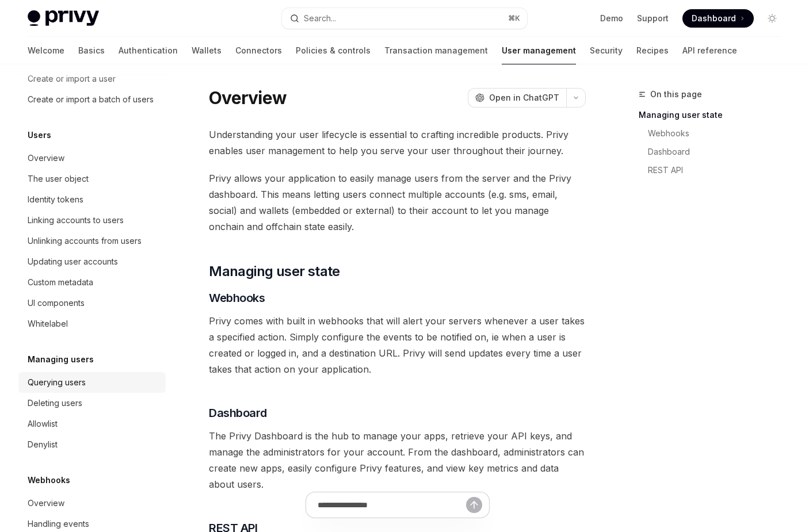 The width and height of the screenshot is (809, 532). Describe the element at coordinates (714, 115) in the screenshot. I see `a: Managing user state` at that location.